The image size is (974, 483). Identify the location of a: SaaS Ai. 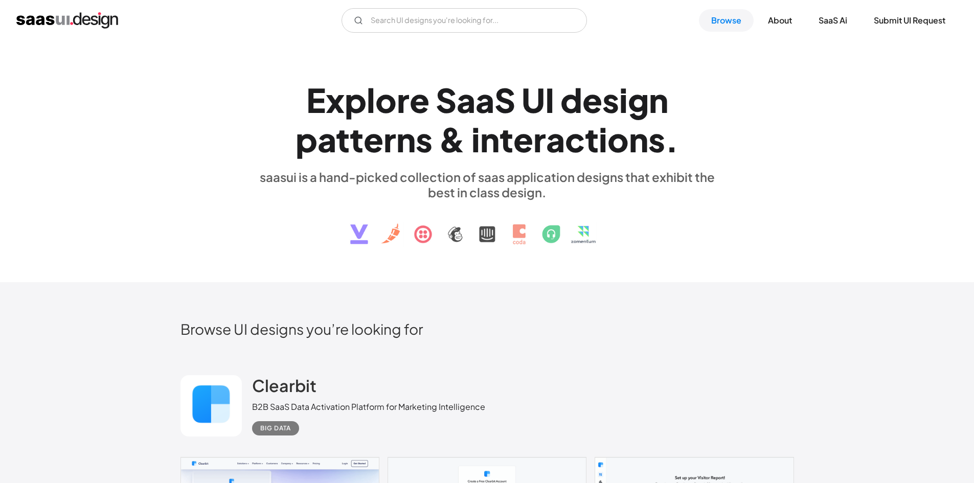
(833, 20).